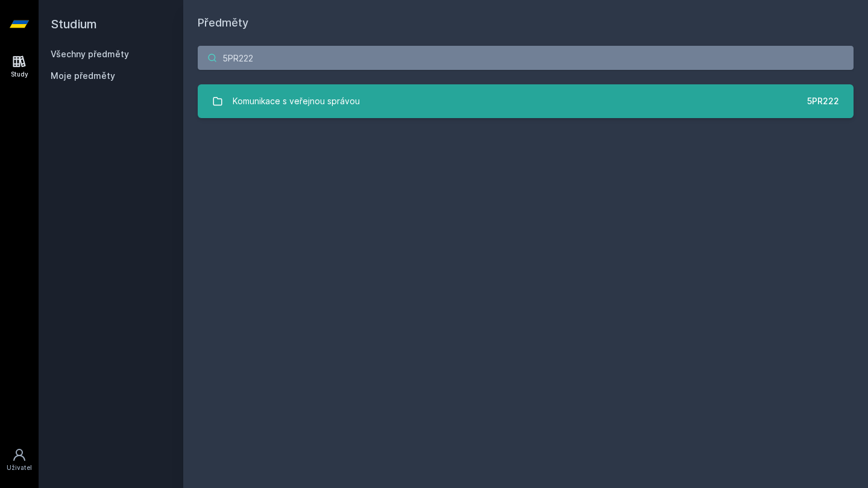 The width and height of the screenshot is (868, 488). What do you see at coordinates (82, 76) in the screenshot?
I see `span: Moje předměty` at bounding box center [82, 76].